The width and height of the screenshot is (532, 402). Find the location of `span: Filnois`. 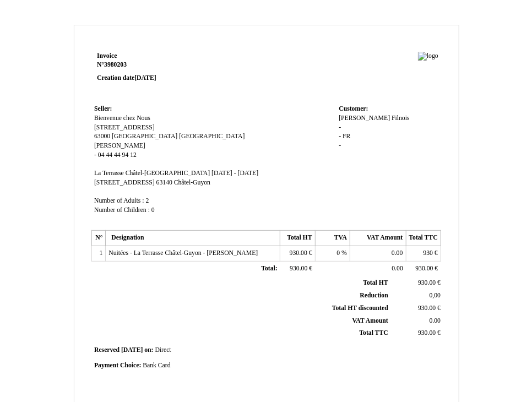

span: Filnois is located at coordinates (400, 118).